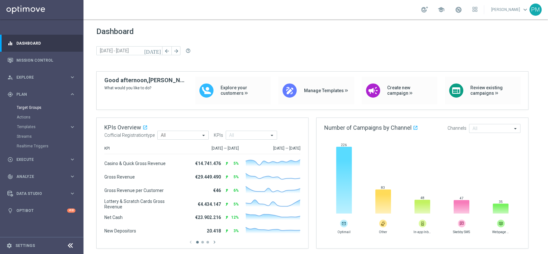 This screenshot has height=254, width=548. Describe the element at coordinates (38, 77) in the screenshot. I see `div: Explore` at that location.